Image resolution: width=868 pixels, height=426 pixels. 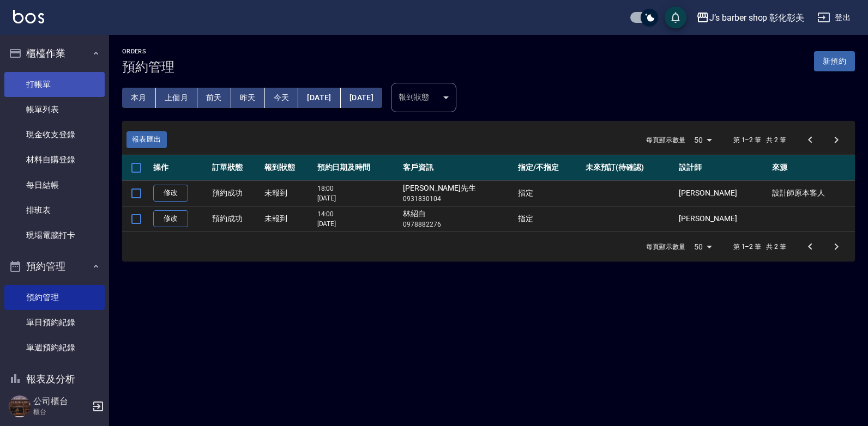 I want to click on th: 來源, so click(x=812, y=168).